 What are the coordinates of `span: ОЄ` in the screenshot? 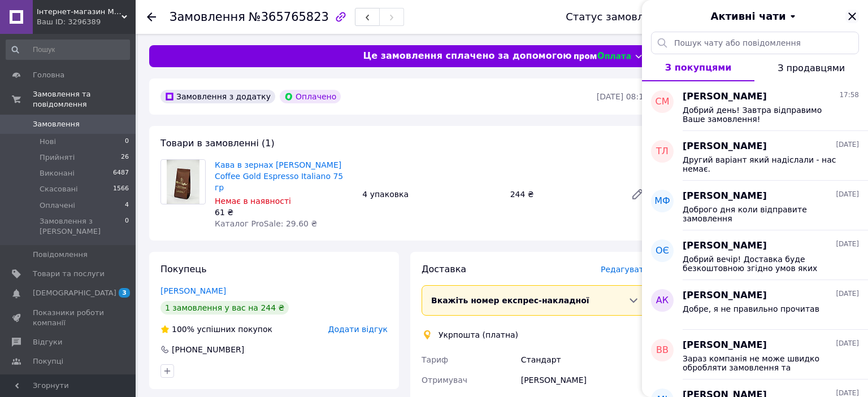 It's located at (662, 251).